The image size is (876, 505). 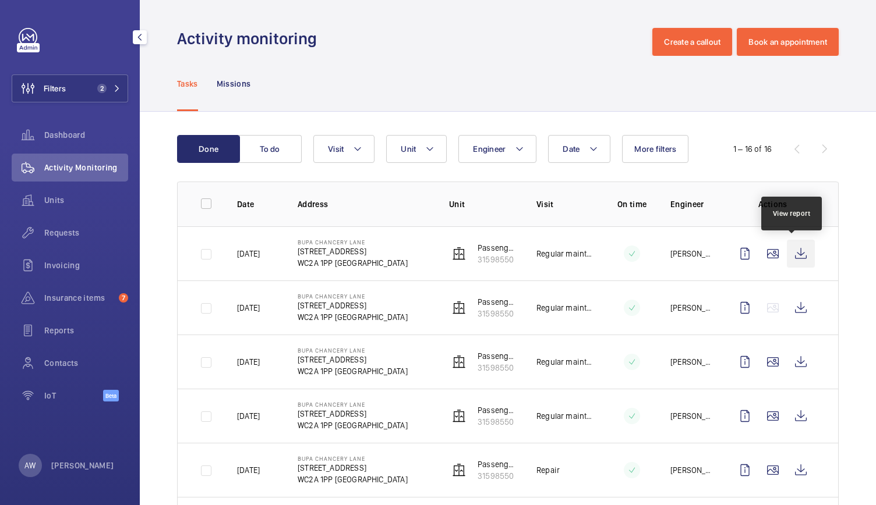 I want to click on p: Visit, so click(x=565, y=204).